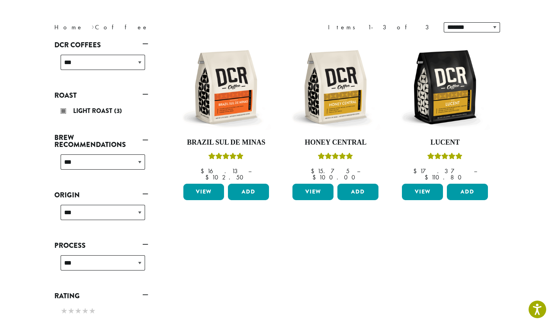 The height and width of the screenshot is (326, 554). What do you see at coordinates (226, 111) in the screenshot?
I see `a: Brazil Sul De MinasRated 5.00 out of 5` at bounding box center [226, 111].